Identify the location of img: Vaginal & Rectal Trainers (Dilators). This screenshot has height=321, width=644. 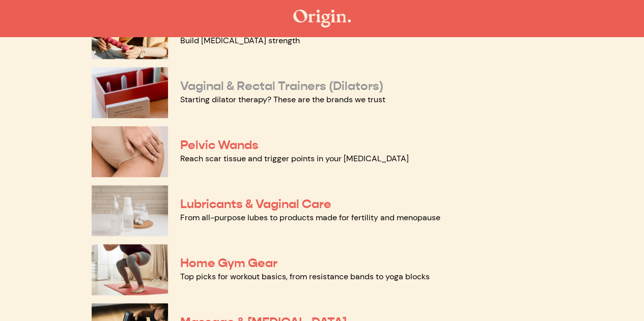
(130, 93).